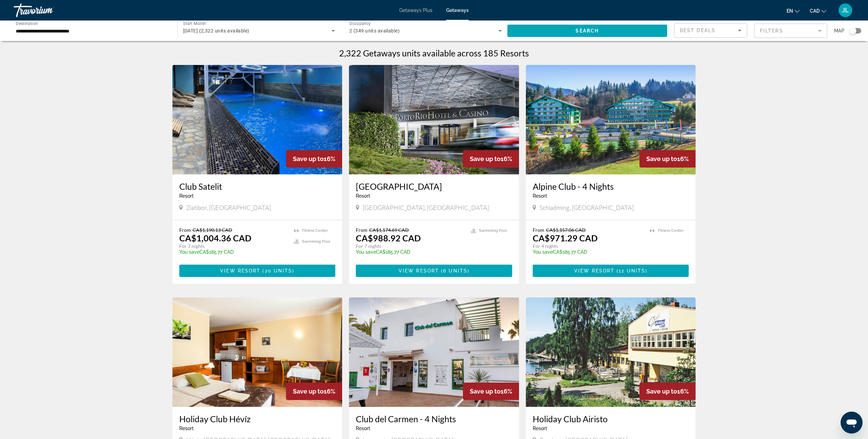  I want to click on mat-select: Sort by, so click(710, 30).